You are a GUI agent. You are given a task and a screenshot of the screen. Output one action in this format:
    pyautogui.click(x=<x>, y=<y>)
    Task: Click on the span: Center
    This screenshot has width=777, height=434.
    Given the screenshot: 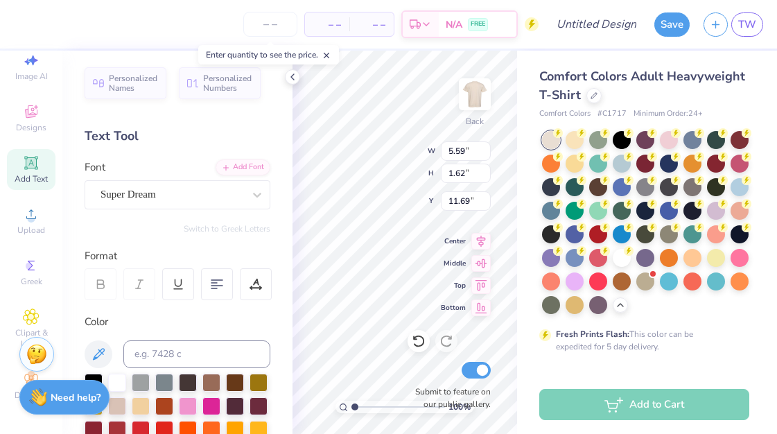 What is the action you would take?
    pyautogui.click(x=453, y=241)
    